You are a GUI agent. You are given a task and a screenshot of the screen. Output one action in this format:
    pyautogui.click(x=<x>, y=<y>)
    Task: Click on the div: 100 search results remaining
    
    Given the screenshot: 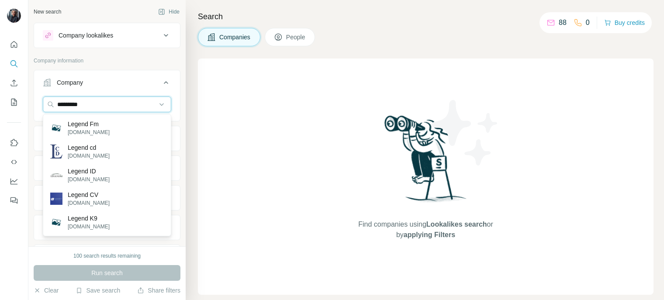 What is the action you would take?
    pyautogui.click(x=107, y=256)
    